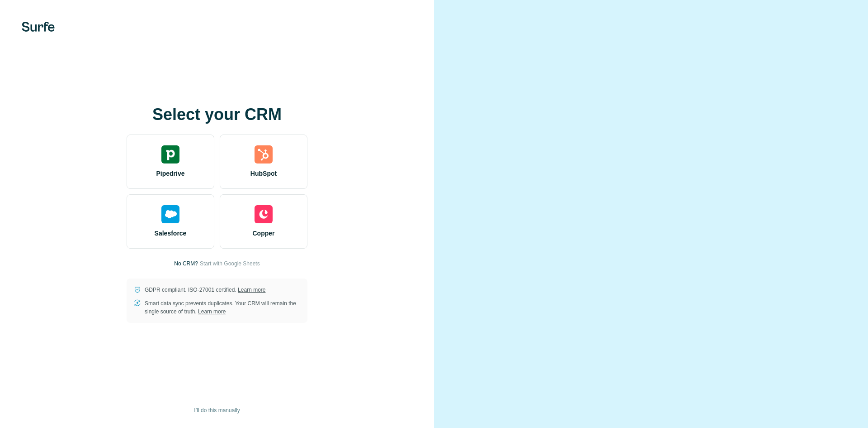  Describe the element at coordinates (170, 174) in the screenshot. I see `span: Pipedrive` at that location.